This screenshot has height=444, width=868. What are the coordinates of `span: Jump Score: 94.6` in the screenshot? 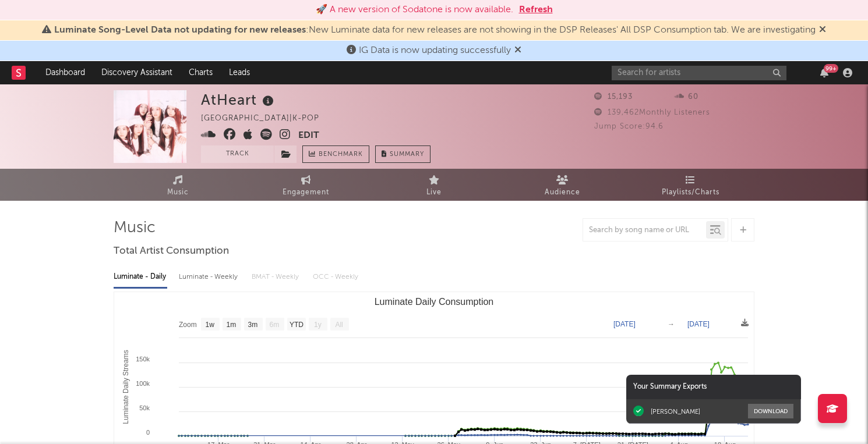 It's located at (628, 126).